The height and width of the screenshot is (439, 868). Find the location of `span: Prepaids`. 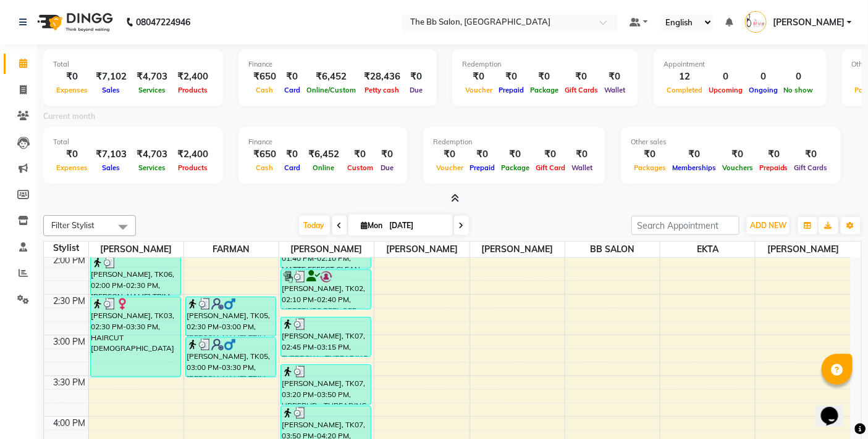

span: Prepaids is located at coordinates (773, 168).